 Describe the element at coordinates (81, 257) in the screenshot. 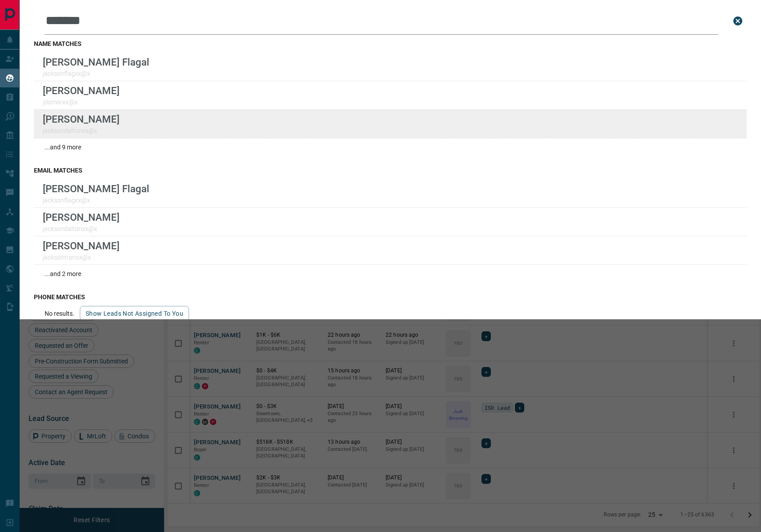

I see `p: jacksontranxx@x` at that location.